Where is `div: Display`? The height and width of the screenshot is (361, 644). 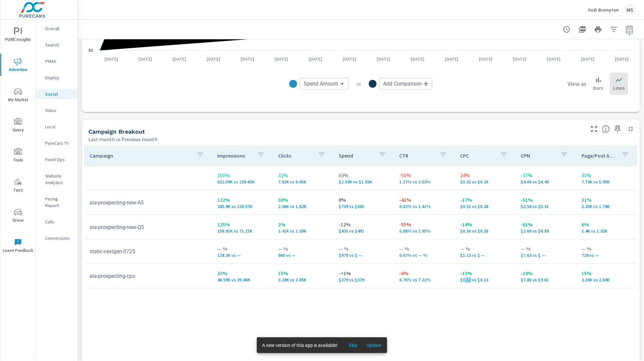
div: Display is located at coordinates (57, 77).